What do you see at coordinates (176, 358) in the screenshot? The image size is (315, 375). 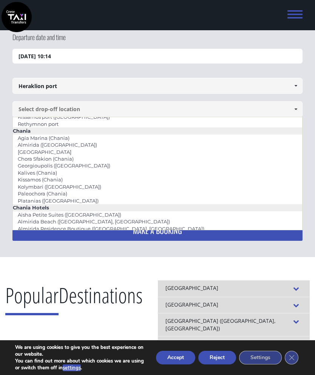 I see `button: Accept` at bounding box center [176, 358].